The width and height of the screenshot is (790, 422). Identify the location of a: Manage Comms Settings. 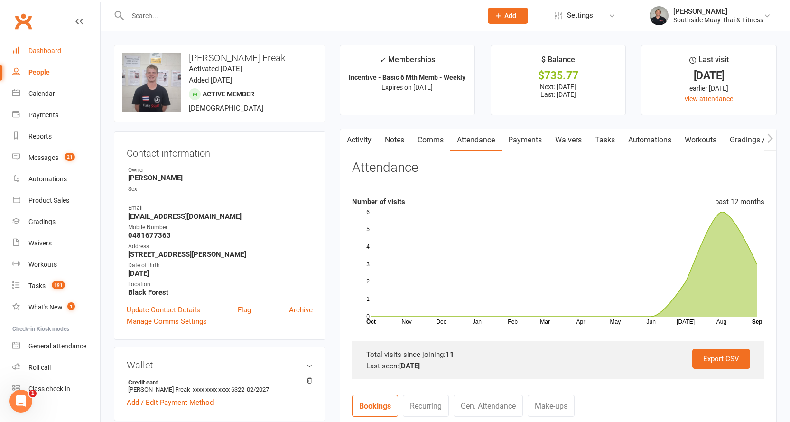
(167, 321).